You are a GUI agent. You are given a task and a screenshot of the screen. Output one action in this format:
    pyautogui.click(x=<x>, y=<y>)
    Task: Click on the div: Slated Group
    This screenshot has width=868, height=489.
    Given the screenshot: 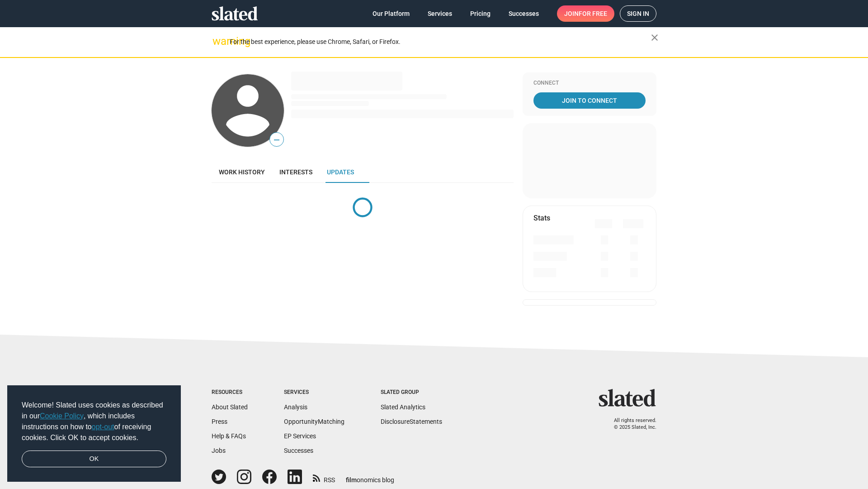 What is the action you would take?
    pyautogui.click(x=411, y=392)
    